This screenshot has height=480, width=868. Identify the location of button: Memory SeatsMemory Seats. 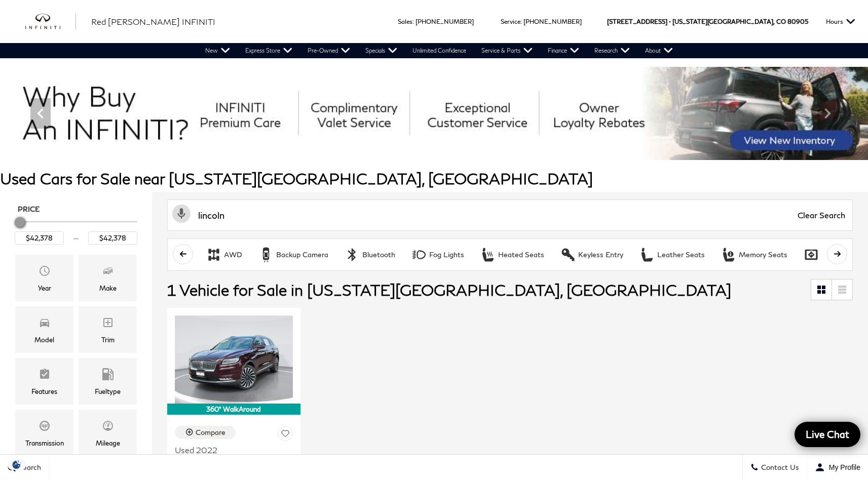
(754, 255).